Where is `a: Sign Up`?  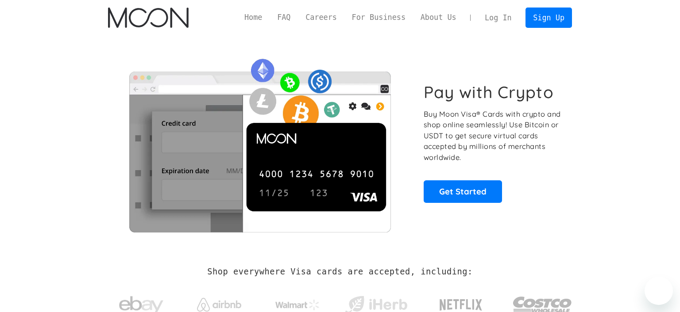 a: Sign Up is located at coordinates (548, 17).